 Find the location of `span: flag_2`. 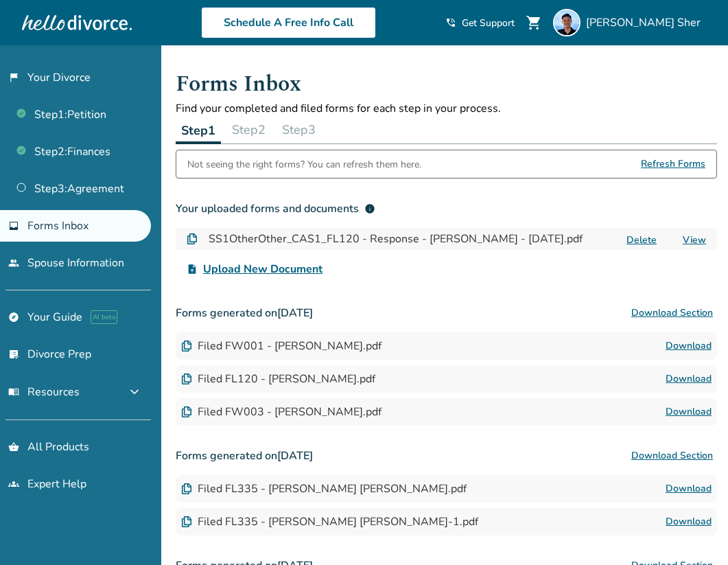

span: flag_2 is located at coordinates (13, 78).